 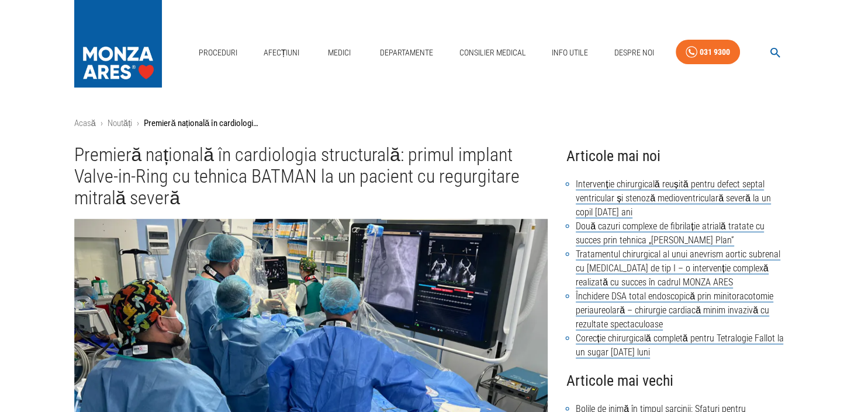 What do you see at coordinates (406, 53) in the screenshot?
I see `a: Departamente` at bounding box center [406, 53].